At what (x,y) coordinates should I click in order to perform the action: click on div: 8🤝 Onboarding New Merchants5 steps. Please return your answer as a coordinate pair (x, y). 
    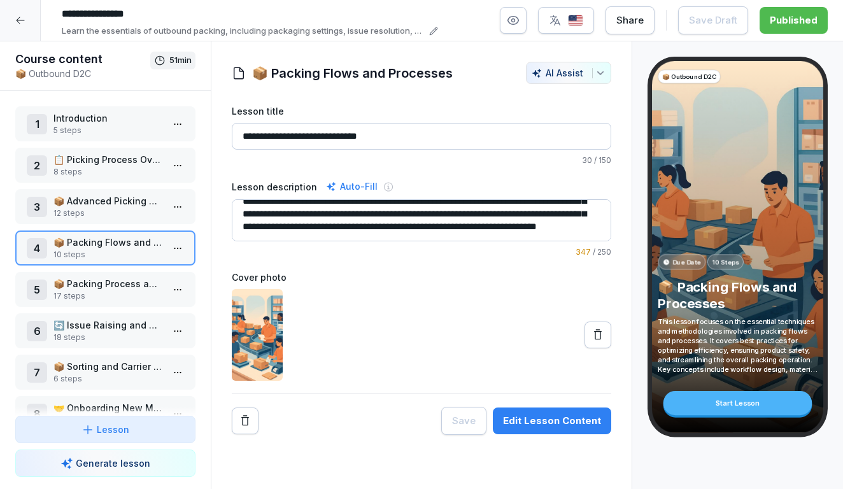
    Looking at the image, I should click on (105, 413).